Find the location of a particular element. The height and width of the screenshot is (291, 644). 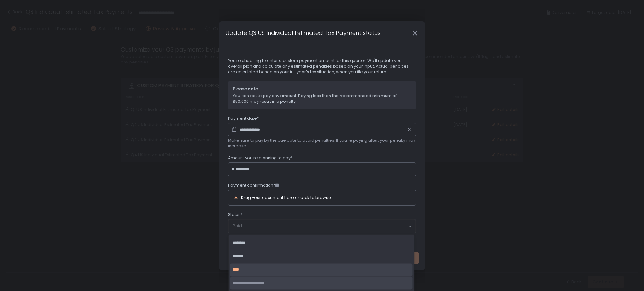

h1: Update Q3 US Individual Estimated Tax Payment status is located at coordinates (303, 33).